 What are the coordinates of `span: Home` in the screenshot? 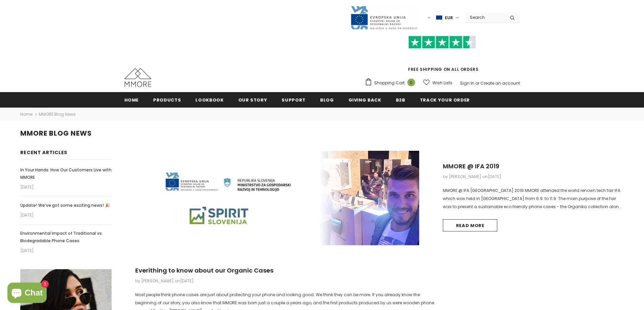 It's located at (131, 100).